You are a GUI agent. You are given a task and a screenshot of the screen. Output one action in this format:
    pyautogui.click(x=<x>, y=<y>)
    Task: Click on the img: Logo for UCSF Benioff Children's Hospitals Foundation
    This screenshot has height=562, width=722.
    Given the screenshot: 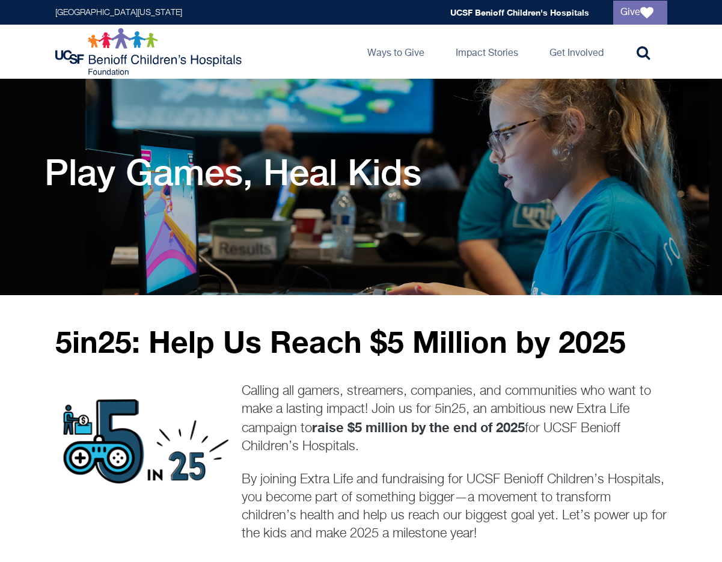 What is the action you would take?
    pyautogui.click(x=150, y=52)
    